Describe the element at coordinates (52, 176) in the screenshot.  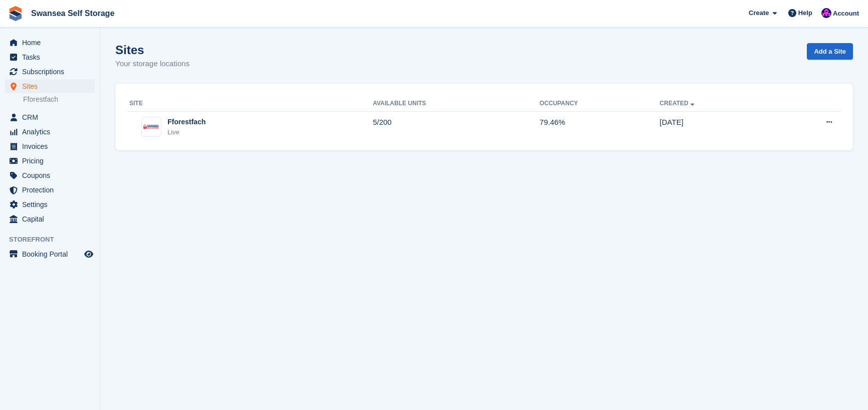
I see `span: Coupons` at that location.